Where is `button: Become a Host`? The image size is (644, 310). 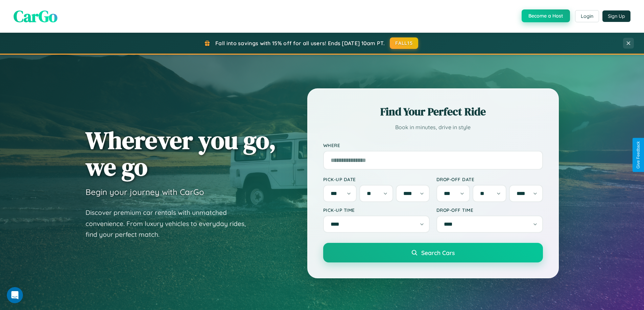 button: Become a Host is located at coordinates (545, 16).